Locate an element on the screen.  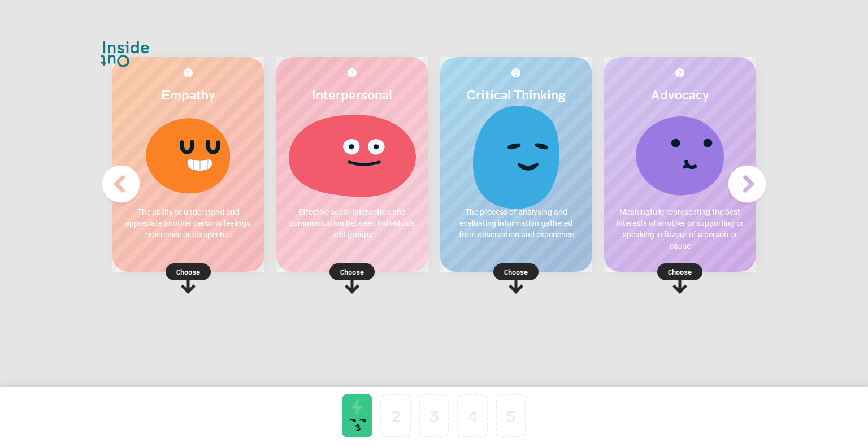
img: Next is located at coordinates (747, 184).